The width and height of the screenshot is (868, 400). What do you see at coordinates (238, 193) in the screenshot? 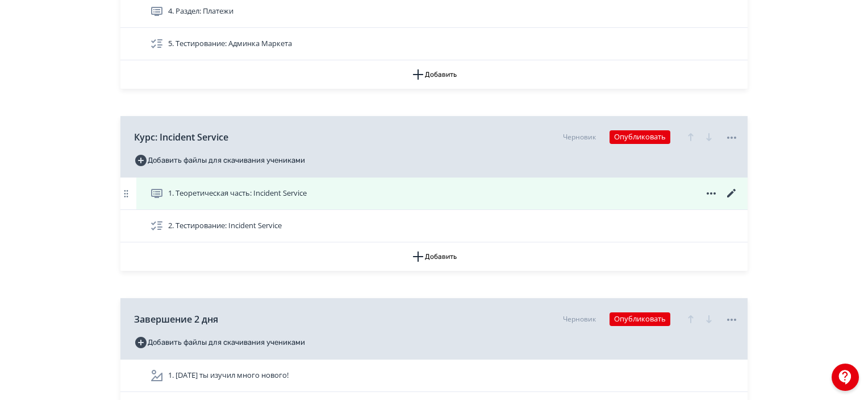
I see `span: 1. Теоретическая часть: Incident Service` at bounding box center [238, 193].